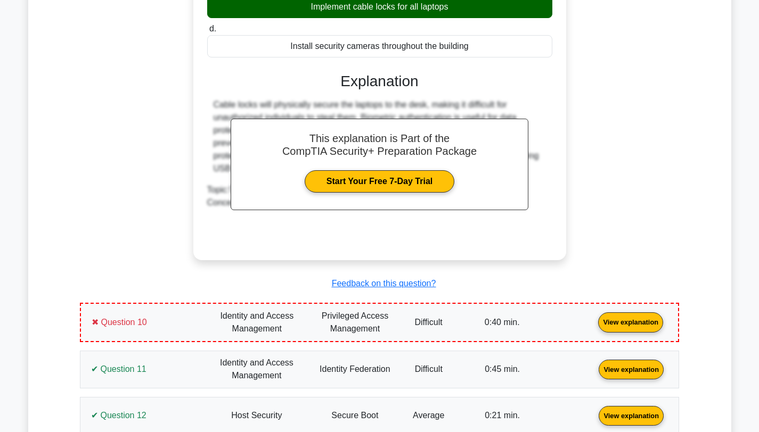 The image size is (759, 432). What do you see at coordinates (380, 137) in the screenshot?
I see `div: Cable locks will physically secure the laptops to the desk, making it difficult for unauthorized ...` at bounding box center [380, 137].